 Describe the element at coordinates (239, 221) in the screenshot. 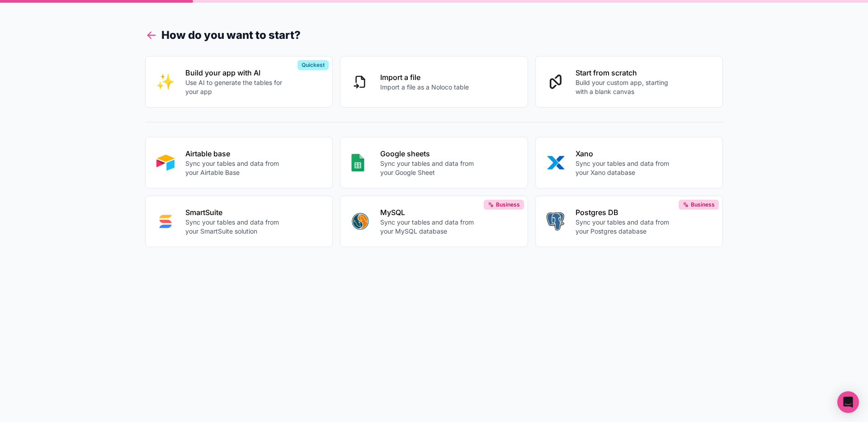

I see `button: SMART_SUITESmartSuiteSync your tables and data from your SmartSuite solution` at that location.